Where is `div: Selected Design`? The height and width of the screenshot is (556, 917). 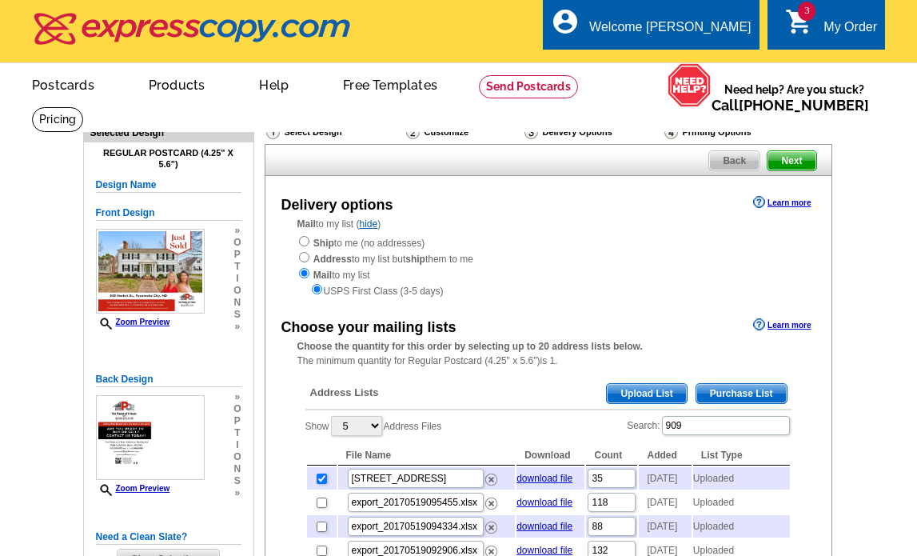 div: Selected Design is located at coordinates (169, 132).